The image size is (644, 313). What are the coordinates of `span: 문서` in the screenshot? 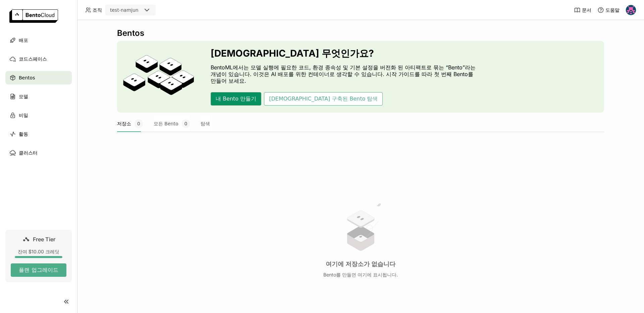 It's located at (587, 10).